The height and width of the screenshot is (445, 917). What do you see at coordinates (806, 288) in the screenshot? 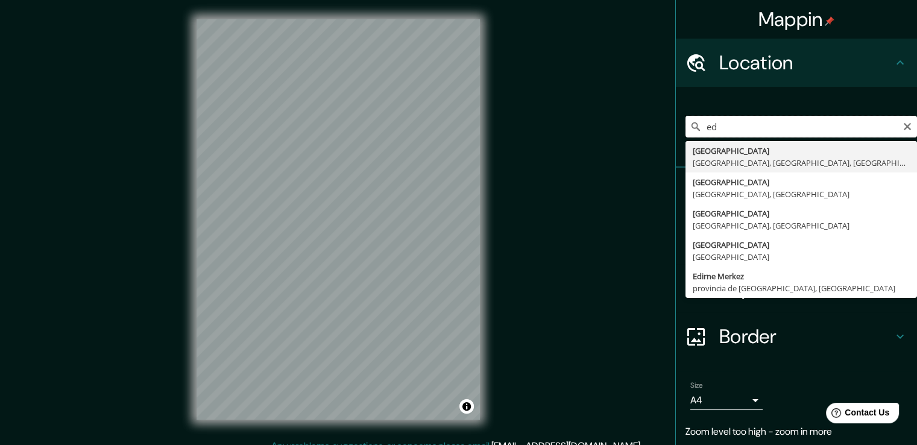
I see `h4: Layout` at bounding box center [806, 288].